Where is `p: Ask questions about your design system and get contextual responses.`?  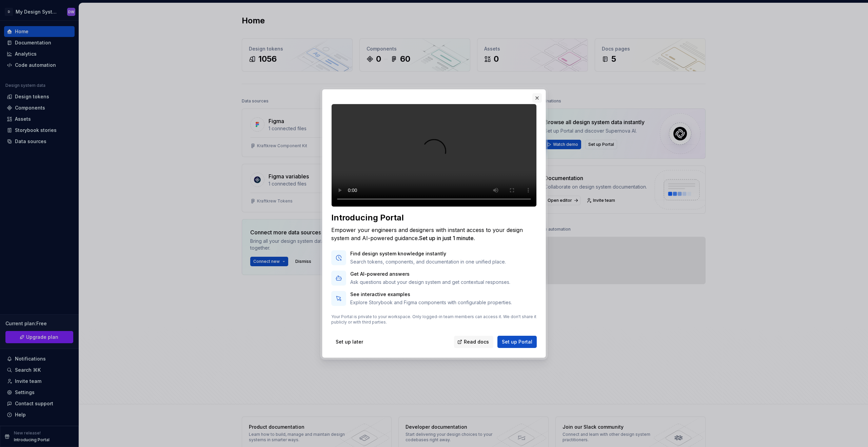
p: Ask questions about your design system and get contextual responses. is located at coordinates (431, 282).